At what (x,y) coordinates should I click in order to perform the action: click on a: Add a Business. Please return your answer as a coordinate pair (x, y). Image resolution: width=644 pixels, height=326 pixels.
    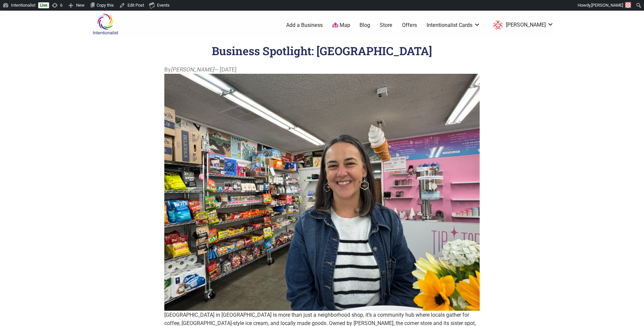
    Looking at the image, I should click on (304, 25).